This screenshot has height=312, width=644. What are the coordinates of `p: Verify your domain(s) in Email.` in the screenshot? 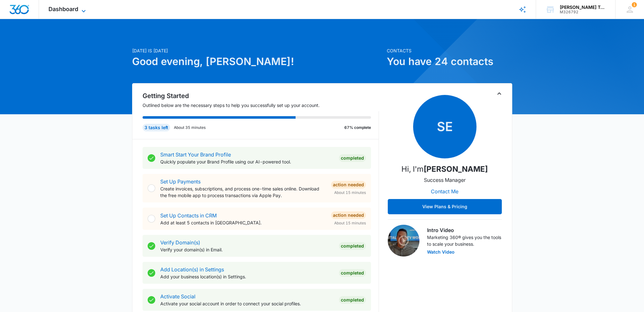 It's located at (247, 249).